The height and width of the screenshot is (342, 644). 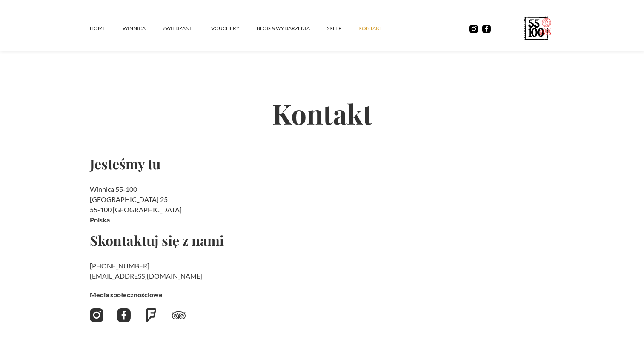 What do you see at coordinates (291, 29) in the screenshot?
I see `a: Blog & Wydarzenia` at bounding box center [291, 29].